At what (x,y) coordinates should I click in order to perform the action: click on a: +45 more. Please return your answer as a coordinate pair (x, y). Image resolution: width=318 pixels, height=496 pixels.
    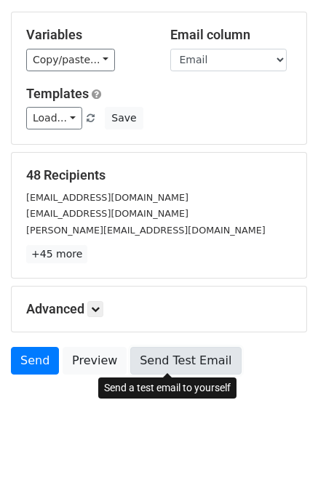
    Looking at the image, I should click on (57, 254).